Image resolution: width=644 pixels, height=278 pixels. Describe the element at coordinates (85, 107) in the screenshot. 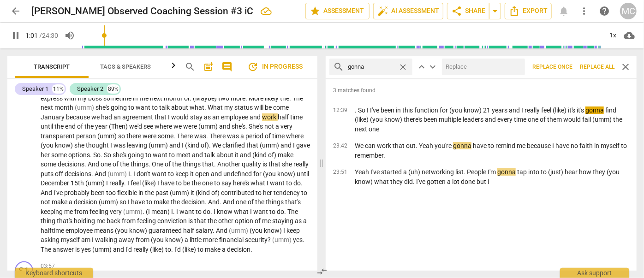

I see `span: Filler word` at that location.